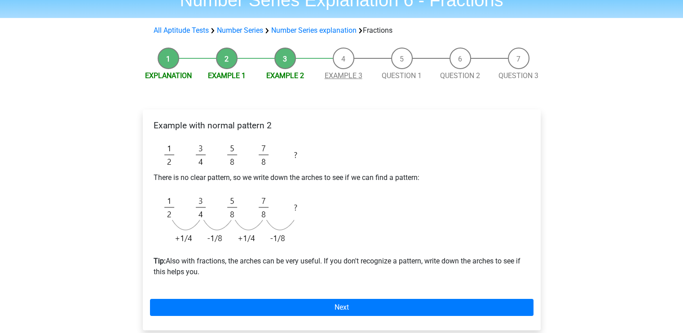 The width and height of the screenshot is (683, 333). What do you see at coordinates (232, 155) in the screenshot?
I see `img: Fractions_example_2.png` at bounding box center [232, 155].